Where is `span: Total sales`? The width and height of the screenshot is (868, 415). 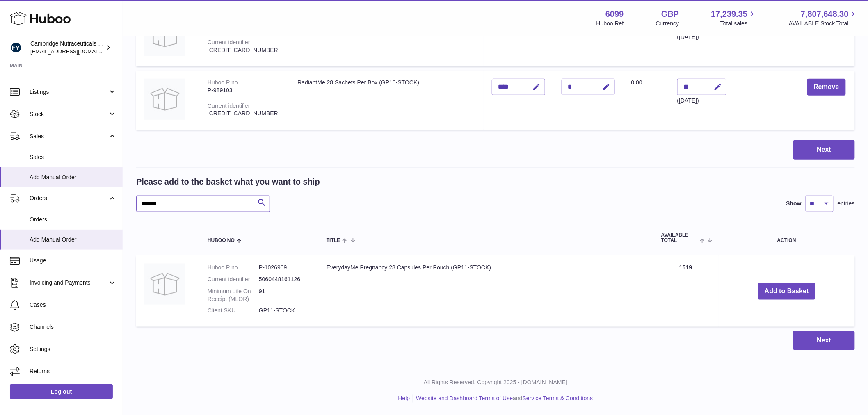 span: Total sales is located at coordinates (738, 23).